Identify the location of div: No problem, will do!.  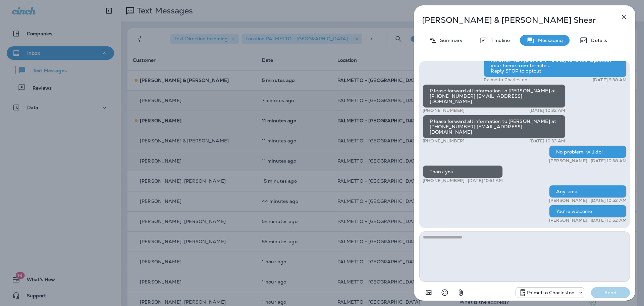
(588, 152).